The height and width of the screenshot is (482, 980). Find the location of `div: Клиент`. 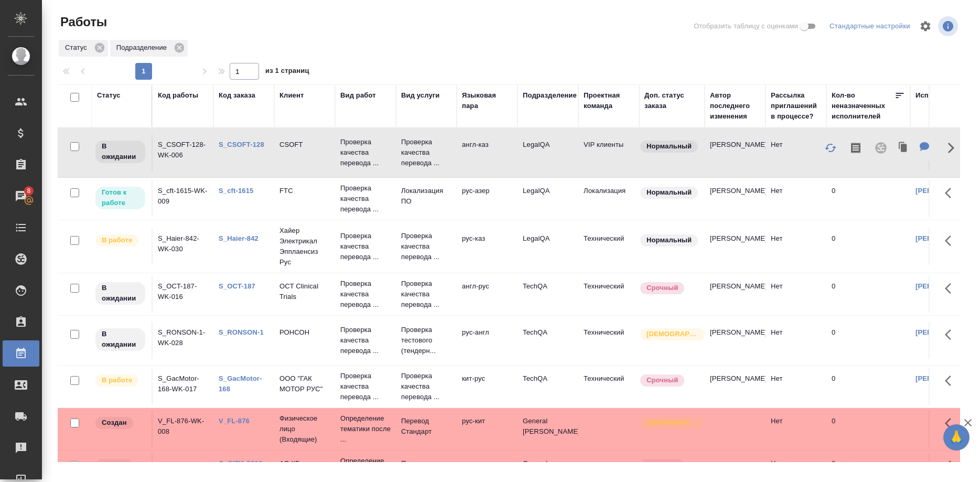

div: Клиент is located at coordinates (292, 95).